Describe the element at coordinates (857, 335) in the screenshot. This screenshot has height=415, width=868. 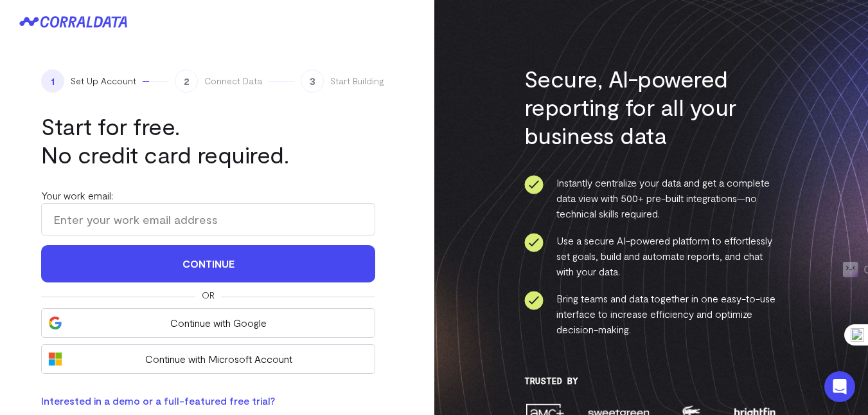
I see `img: one_i.png` at that location.